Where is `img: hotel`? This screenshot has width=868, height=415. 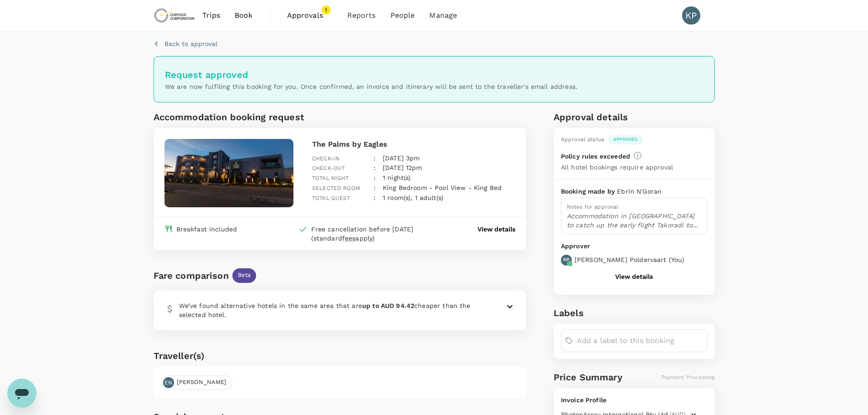
img: hotel is located at coordinates (229, 173).